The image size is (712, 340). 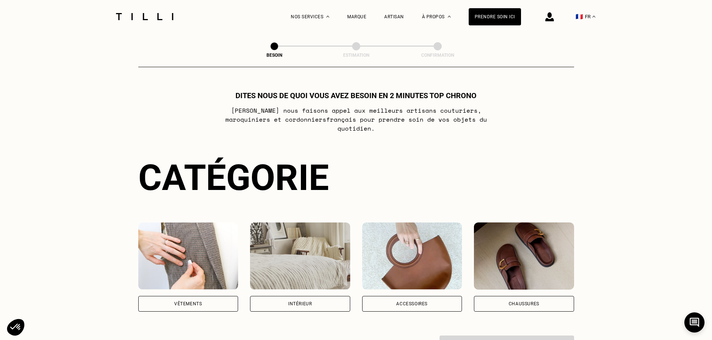 I want to click on h1: Dites nous de quoi vous avez besoin en 2 minutes top chrono, so click(x=356, y=96).